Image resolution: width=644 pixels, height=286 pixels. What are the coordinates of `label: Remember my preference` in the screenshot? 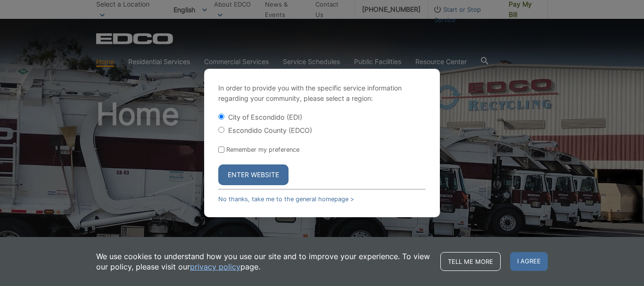 It's located at (262, 149).